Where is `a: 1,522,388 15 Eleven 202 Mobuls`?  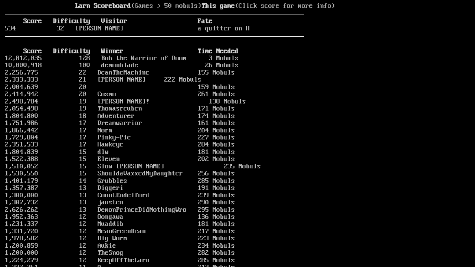 a: 1,522,388 15 Eleven 202 Mobuls is located at coordinates (120, 159).